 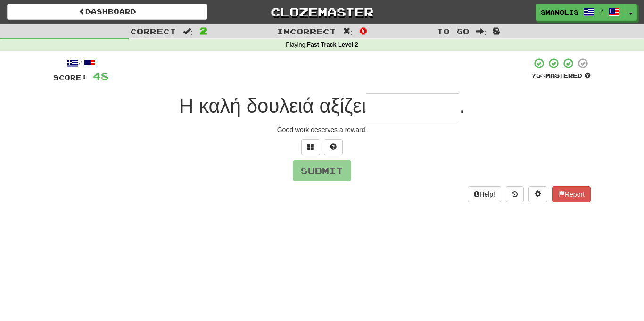 I want to click on span: smanolis, so click(x=560, y=12).